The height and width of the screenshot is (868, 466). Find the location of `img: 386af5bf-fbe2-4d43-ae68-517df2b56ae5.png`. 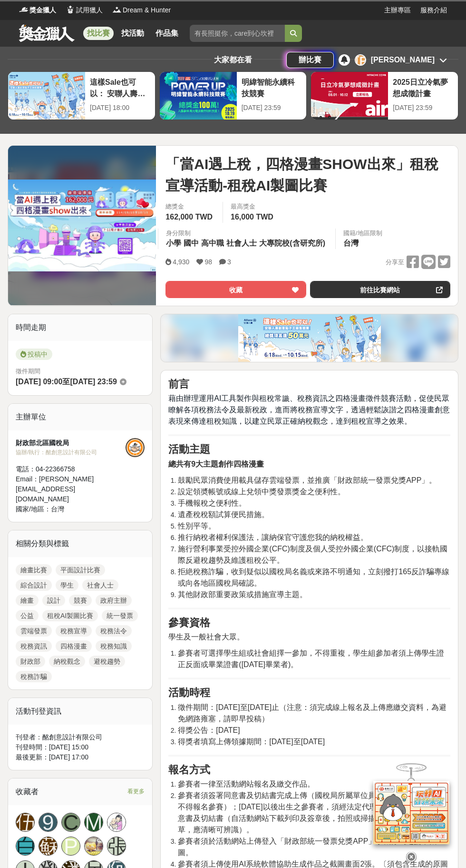

img: 386af5bf-fbe2-4d43-ae68-517df2b56ae5.png is located at coordinates (310, 338).